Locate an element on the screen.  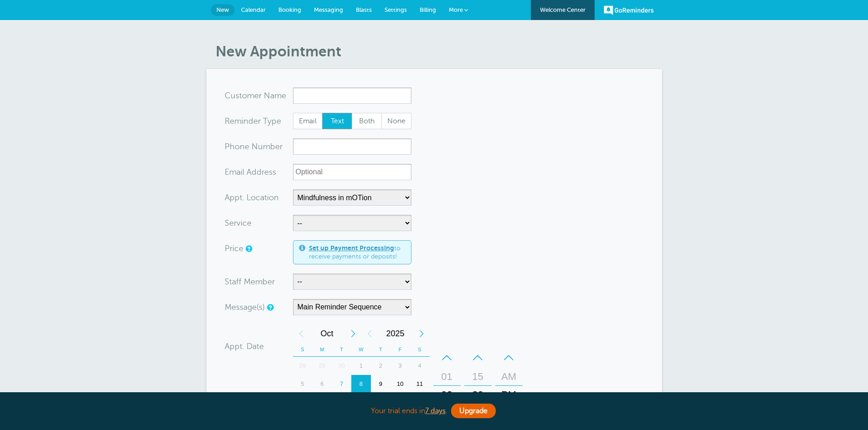
div: mber is located at coordinates (259, 147).